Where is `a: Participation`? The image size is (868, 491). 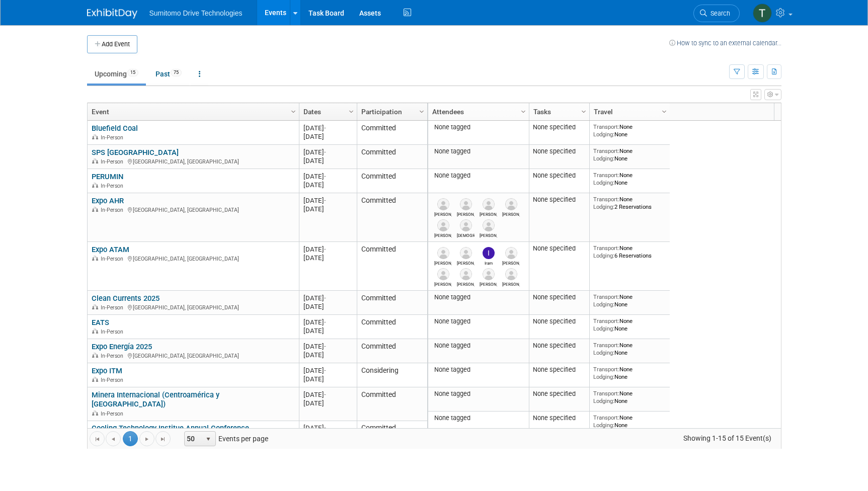 a: Participation is located at coordinates (391, 112).